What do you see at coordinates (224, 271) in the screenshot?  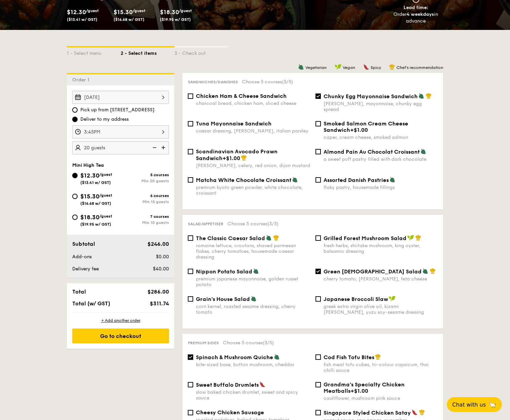 I see `span: Nippon Potato Salad` at bounding box center [224, 271].